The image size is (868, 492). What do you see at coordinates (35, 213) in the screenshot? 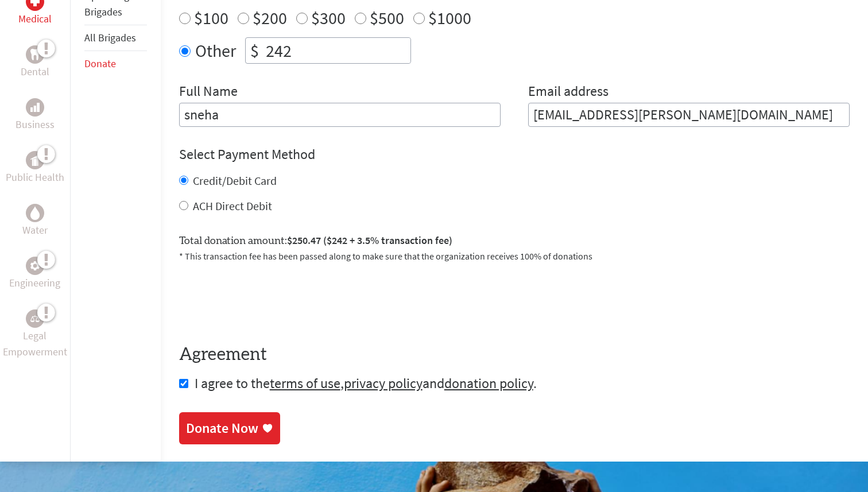
I see `img: Water` at bounding box center [35, 213].